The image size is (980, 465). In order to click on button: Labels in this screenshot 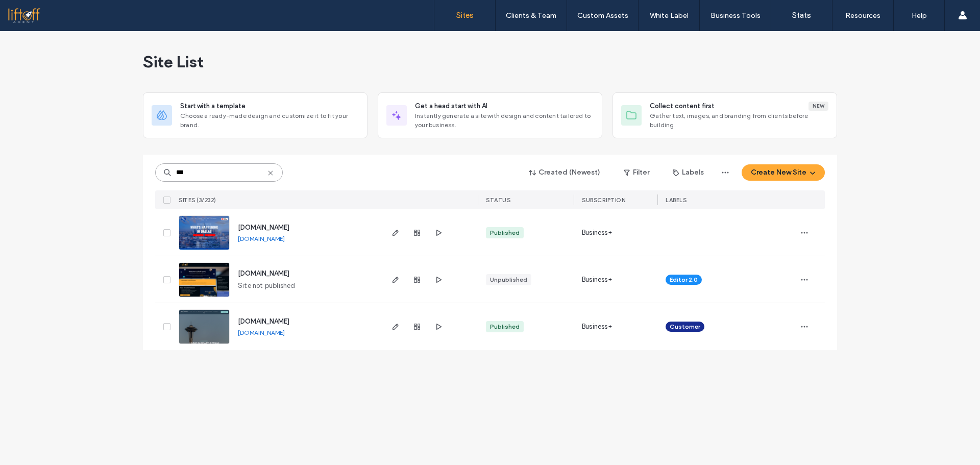, I will do `click(688, 172)`.